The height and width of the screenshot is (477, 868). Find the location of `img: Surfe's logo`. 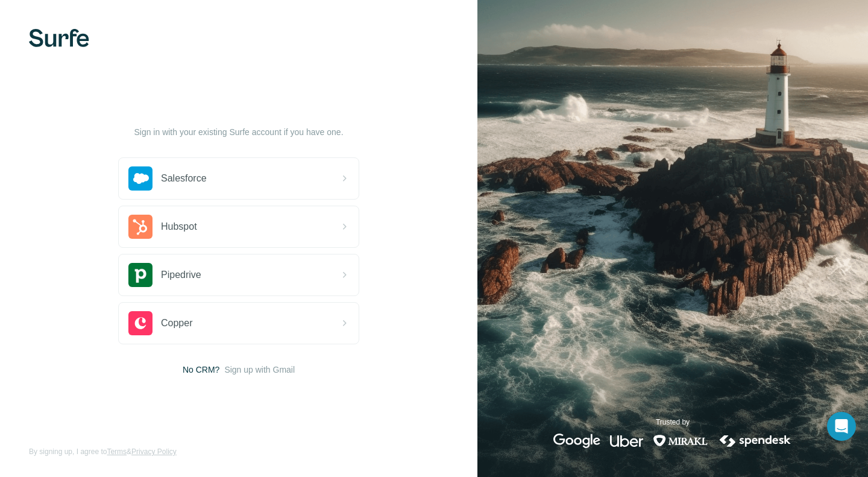

img: Surfe's logo is located at coordinates (59, 38).